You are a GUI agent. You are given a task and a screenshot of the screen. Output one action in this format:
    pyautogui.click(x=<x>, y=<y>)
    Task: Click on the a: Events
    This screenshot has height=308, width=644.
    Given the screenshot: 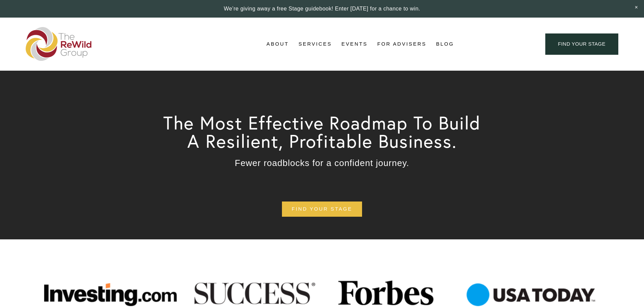 What is the action you would take?
    pyautogui.click(x=354, y=44)
    